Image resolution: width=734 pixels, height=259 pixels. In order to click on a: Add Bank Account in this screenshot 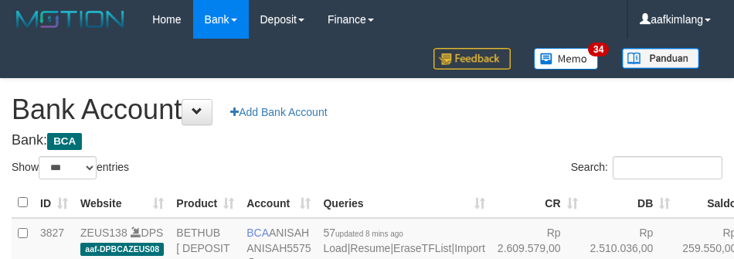, I will do `click(278, 112)`.